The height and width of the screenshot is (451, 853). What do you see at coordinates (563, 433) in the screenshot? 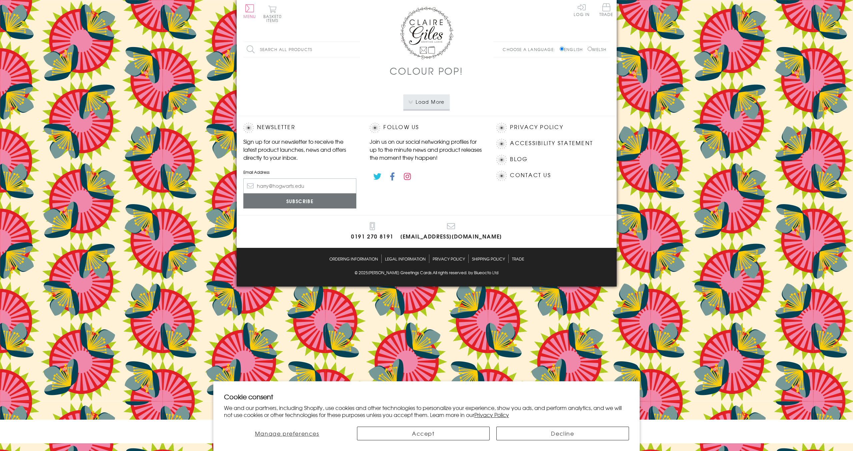
I see `button: Decline` at bounding box center [563, 433].